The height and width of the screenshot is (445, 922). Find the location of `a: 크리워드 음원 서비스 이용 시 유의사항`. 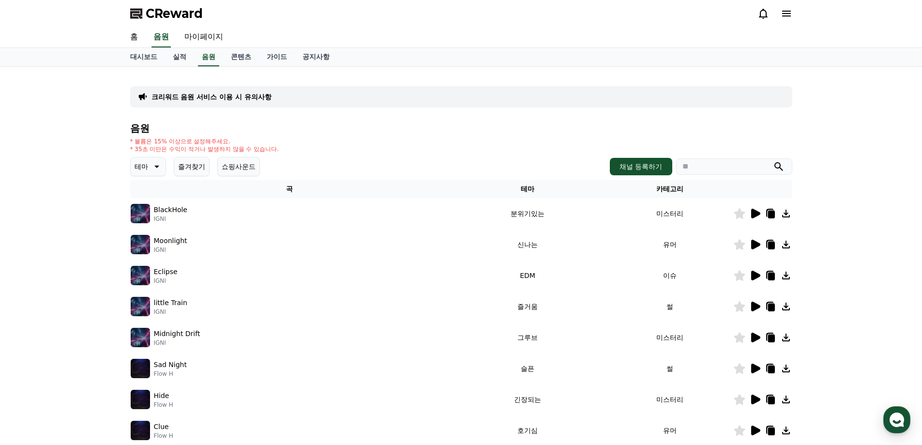

a: 크리워드 음원 서비스 이용 시 유의사항 is located at coordinates (212, 97).